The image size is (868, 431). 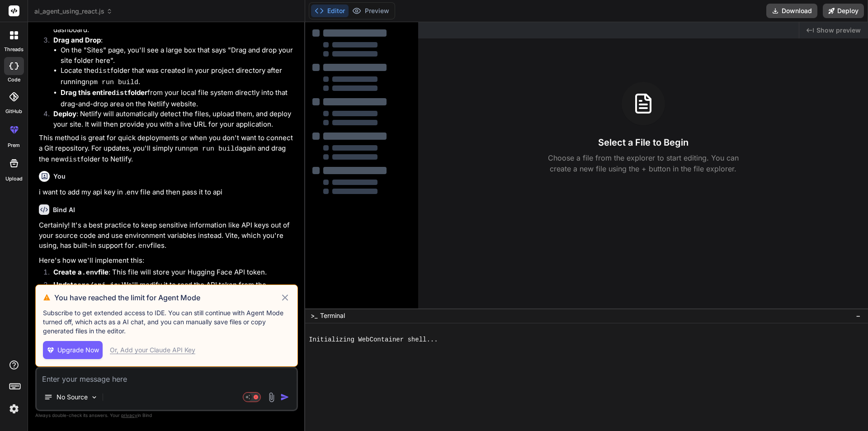 What do you see at coordinates (13, 49) in the screenshot?
I see `label: threads` at bounding box center [13, 49].